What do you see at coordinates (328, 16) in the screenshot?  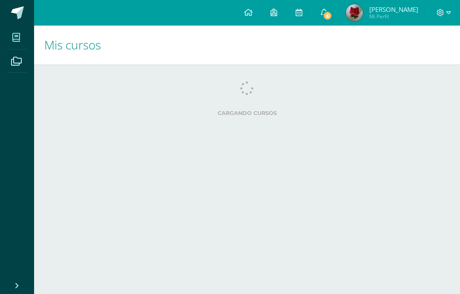 I see `span: 6` at bounding box center [328, 16].